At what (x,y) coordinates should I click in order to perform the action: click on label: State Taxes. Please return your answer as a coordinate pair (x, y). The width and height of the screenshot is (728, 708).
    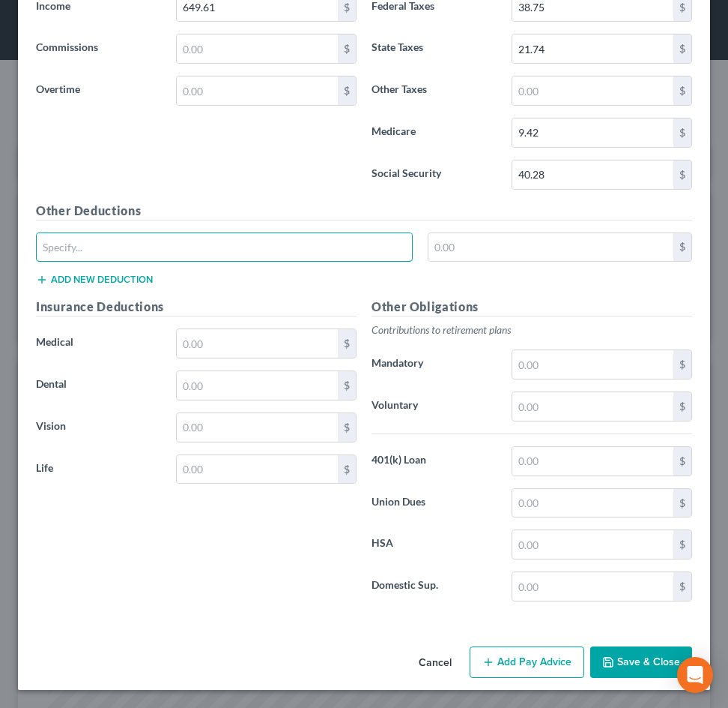
    Looking at the image, I should click on (434, 49).